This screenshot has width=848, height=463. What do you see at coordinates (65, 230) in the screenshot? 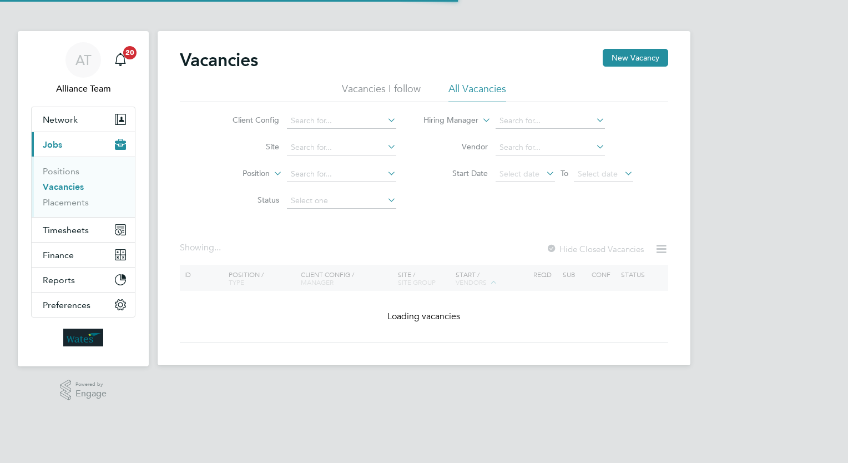
I see `span: Timesheets` at bounding box center [65, 230].